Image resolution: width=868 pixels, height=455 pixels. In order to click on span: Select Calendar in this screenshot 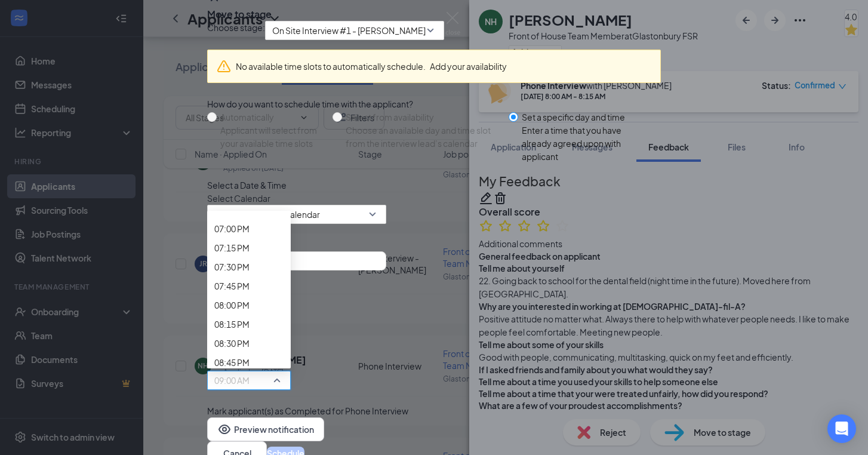, I will do `click(434, 198)`.